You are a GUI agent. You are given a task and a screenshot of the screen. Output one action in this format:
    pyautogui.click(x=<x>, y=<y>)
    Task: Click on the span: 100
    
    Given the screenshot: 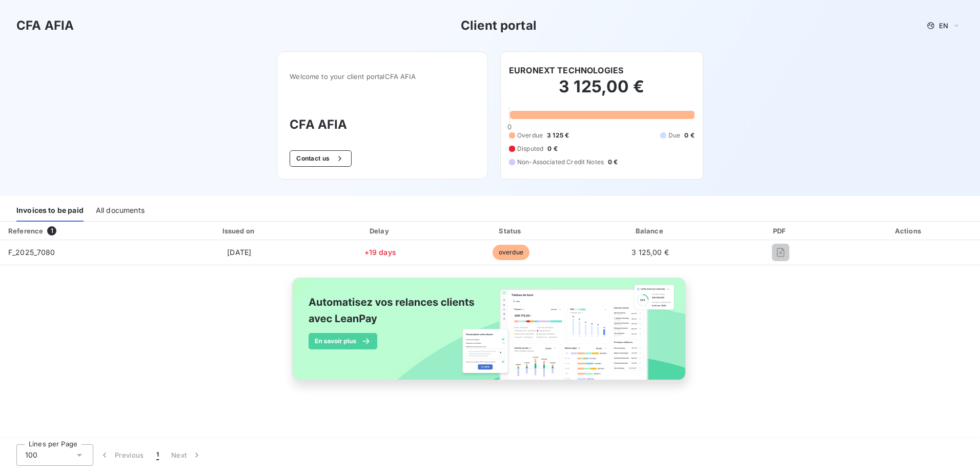 What is the action you would take?
    pyautogui.click(x=31, y=455)
    